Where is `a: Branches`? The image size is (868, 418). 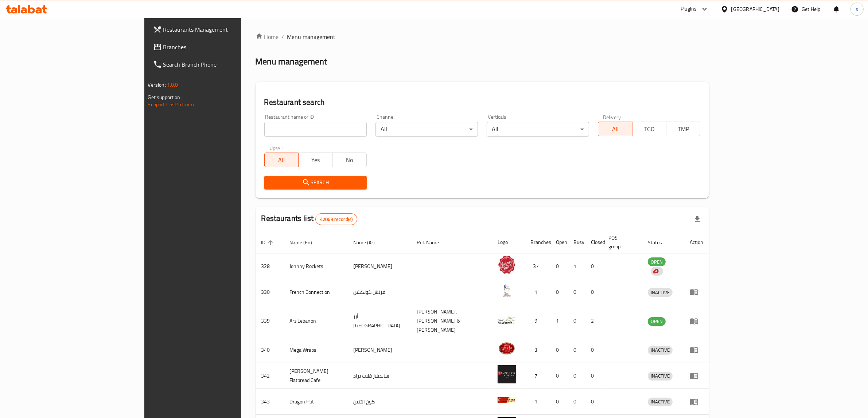 a: Branches is located at coordinates (218, 47).